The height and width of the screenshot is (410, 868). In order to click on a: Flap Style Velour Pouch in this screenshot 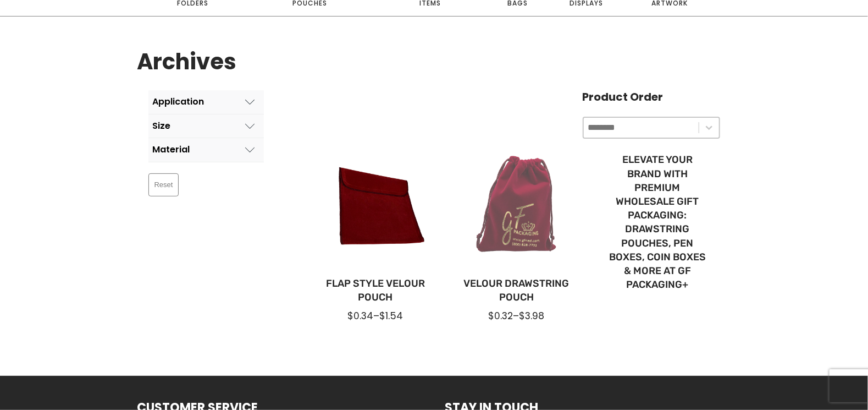, I will do `click(376, 291)`.